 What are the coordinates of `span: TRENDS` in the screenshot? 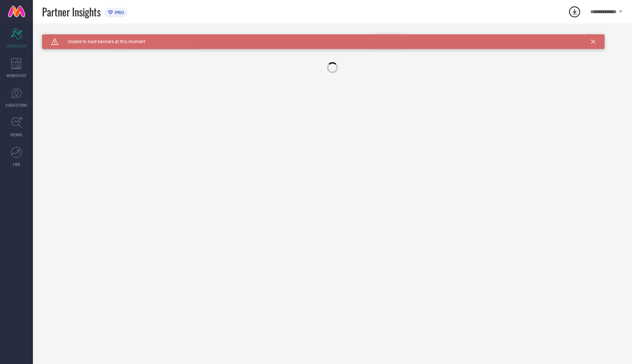 It's located at (17, 134).